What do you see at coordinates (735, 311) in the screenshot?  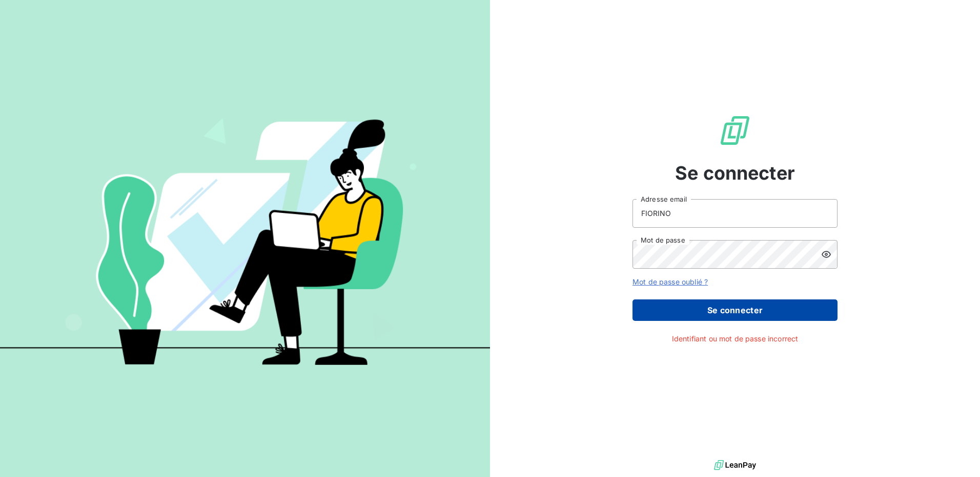 I see `button: Se connecter` at bounding box center [735, 311].